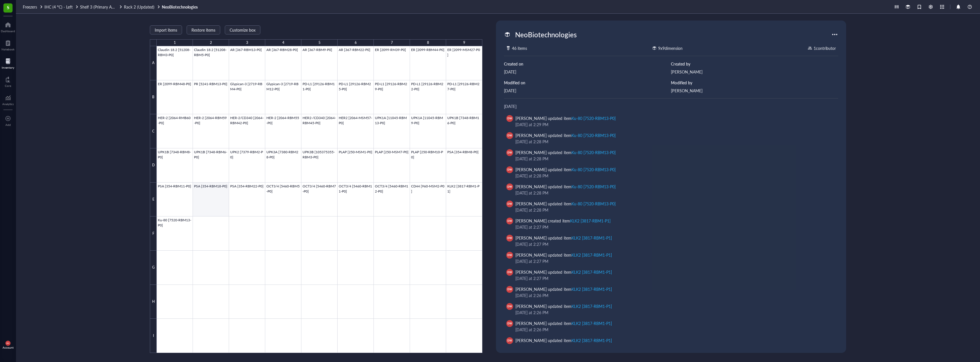  I want to click on a: Inventory, so click(8, 63).